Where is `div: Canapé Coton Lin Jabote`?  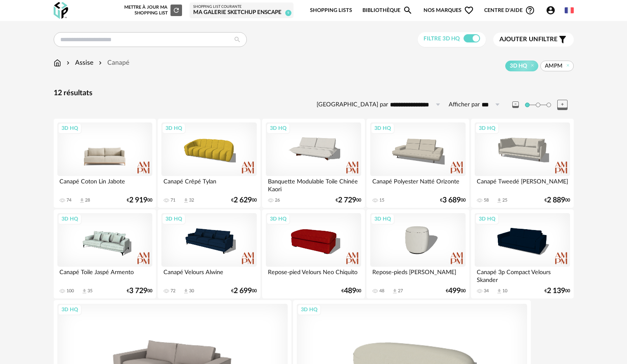 div: Canapé Coton Lin Jabote is located at coordinates (105, 184).